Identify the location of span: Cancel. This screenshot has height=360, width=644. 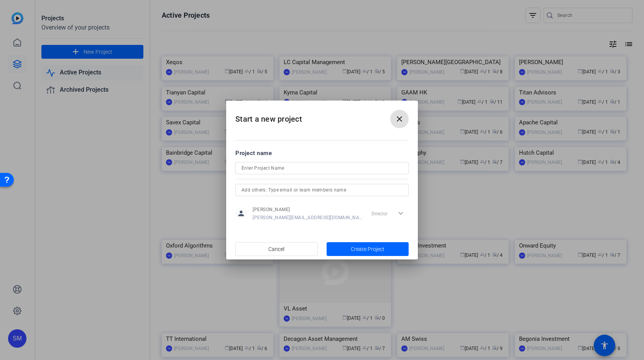
(276, 249).